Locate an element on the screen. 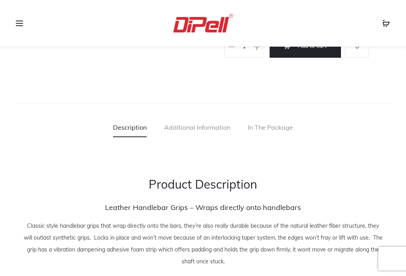  a: Additional Information is located at coordinates (197, 128).